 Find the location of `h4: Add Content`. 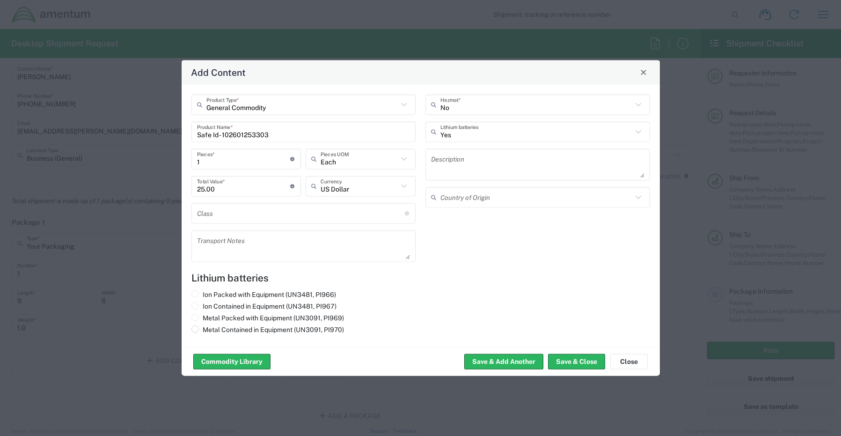

h4: Add Content is located at coordinates (218, 72).